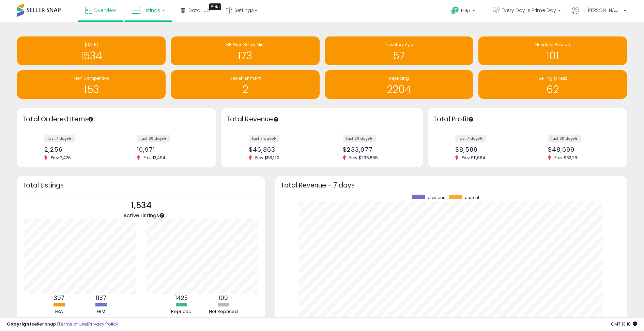 This screenshot has height=331, width=644. What do you see at coordinates (399, 55) in the screenshot?
I see `h1: 57` at bounding box center [399, 55].